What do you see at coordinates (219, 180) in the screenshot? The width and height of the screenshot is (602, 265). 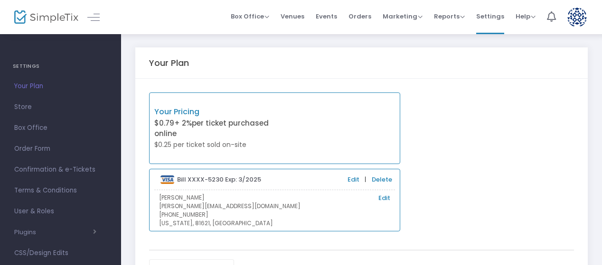 I see `b: Bill XXXX-5230 Exp: 3/2025` at bounding box center [219, 180].